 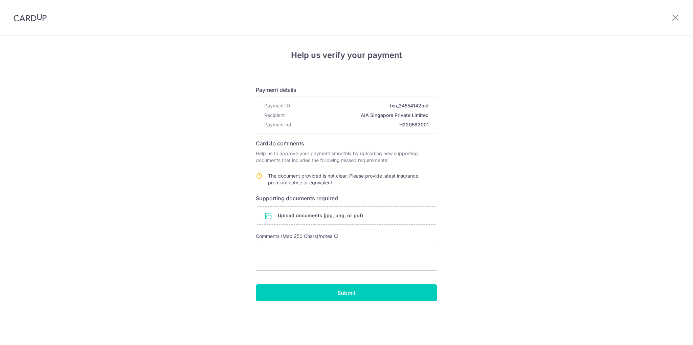 What do you see at coordinates (275, 115) in the screenshot?
I see `span: Recipient` at bounding box center [275, 115].